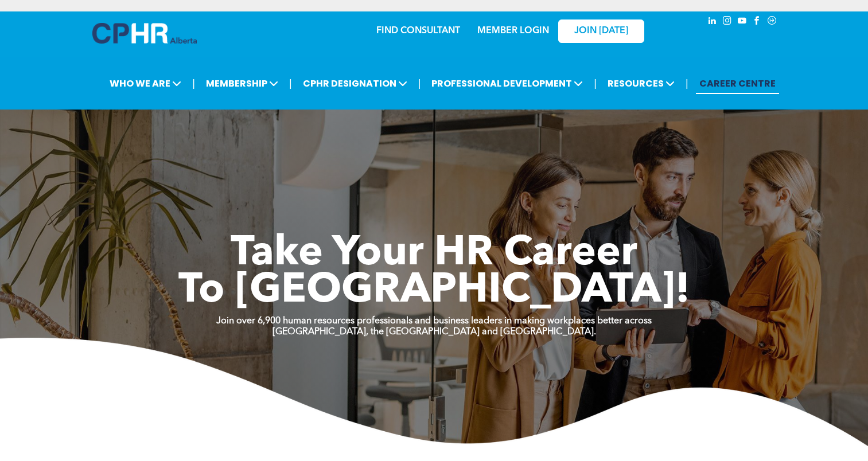  Describe the element at coordinates (507, 83) in the screenshot. I see `span: PROFESSIONAL DEVELOPMENT` at that location.